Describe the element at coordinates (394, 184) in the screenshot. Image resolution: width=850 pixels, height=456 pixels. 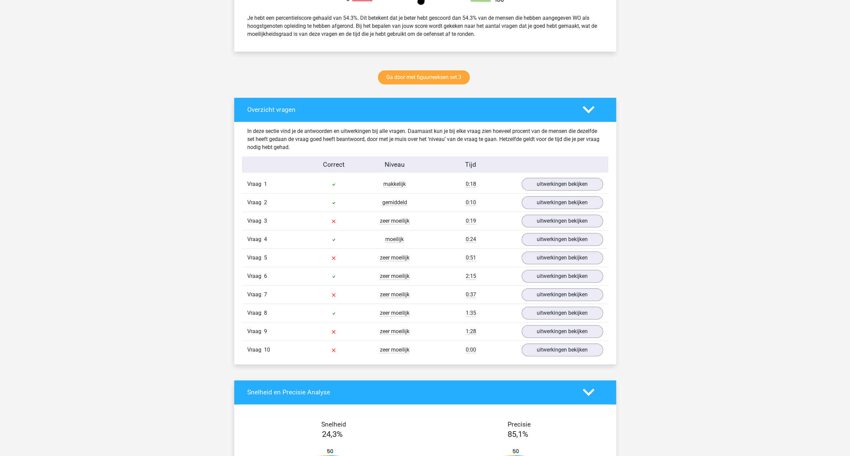
I see `span: makkelijk` at that location.